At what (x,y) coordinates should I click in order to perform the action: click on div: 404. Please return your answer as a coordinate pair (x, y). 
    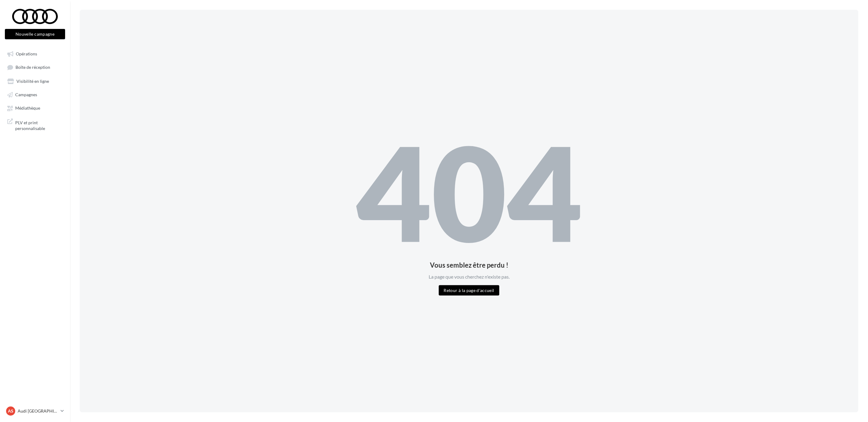
    Looking at the image, I should click on (469, 191).